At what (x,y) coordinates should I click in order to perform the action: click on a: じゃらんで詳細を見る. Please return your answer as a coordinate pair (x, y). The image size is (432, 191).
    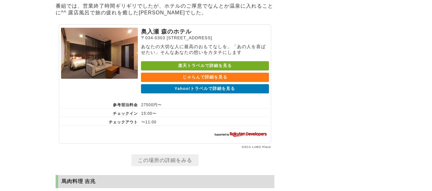
    Looking at the image, I should click on (205, 77).